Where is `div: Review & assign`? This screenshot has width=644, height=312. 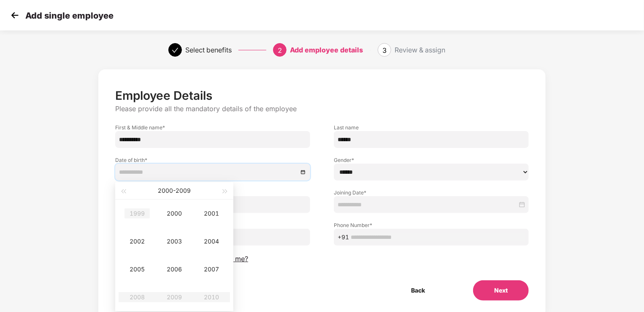 div: Review & assign is located at coordinates (420, 50).